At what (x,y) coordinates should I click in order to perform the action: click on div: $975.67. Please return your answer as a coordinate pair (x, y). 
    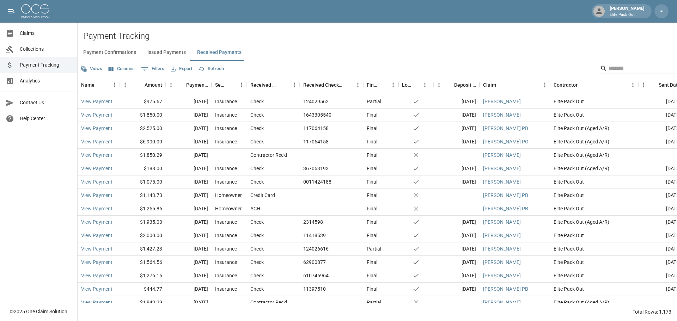
    Looking at the image, I should click on (143, 102).